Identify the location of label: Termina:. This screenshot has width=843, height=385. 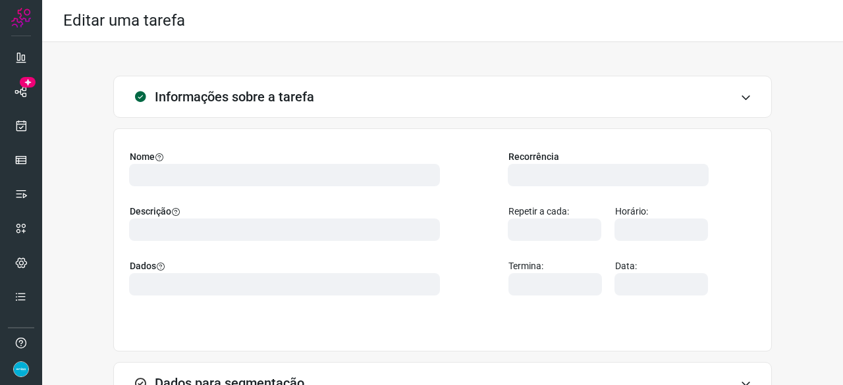
(556, 266).